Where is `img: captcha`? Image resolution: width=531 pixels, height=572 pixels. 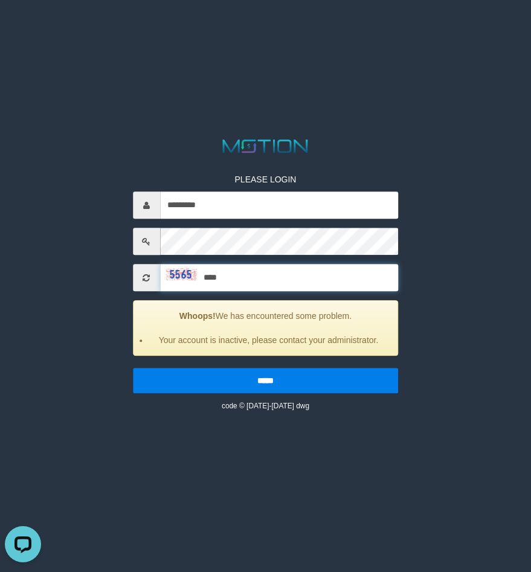 img: captcha is located at coordinates (181, 274).